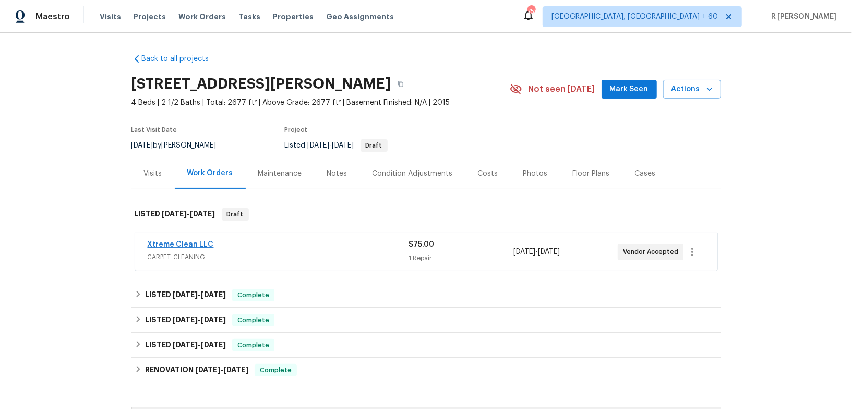  I want to click on span: Visits, so click(110, 17).